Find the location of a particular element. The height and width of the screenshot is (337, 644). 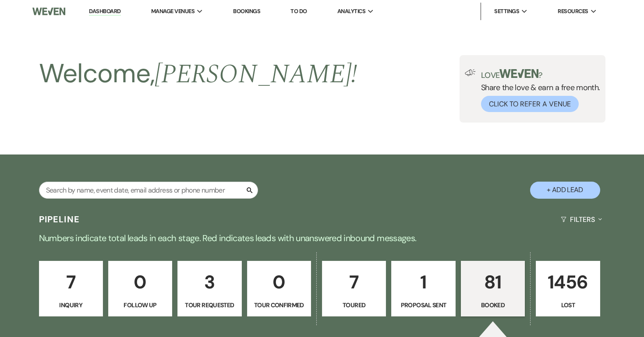

button: Filters is located at coordinates (581, 219).